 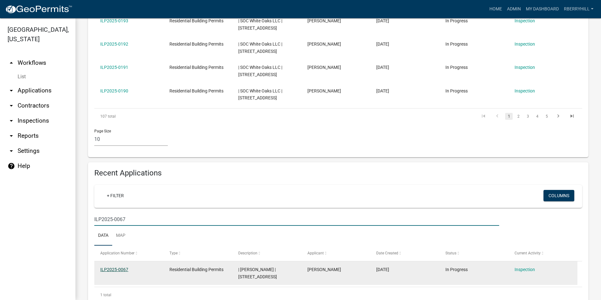 I want to click on a: 1, so click(x=509, y=116).